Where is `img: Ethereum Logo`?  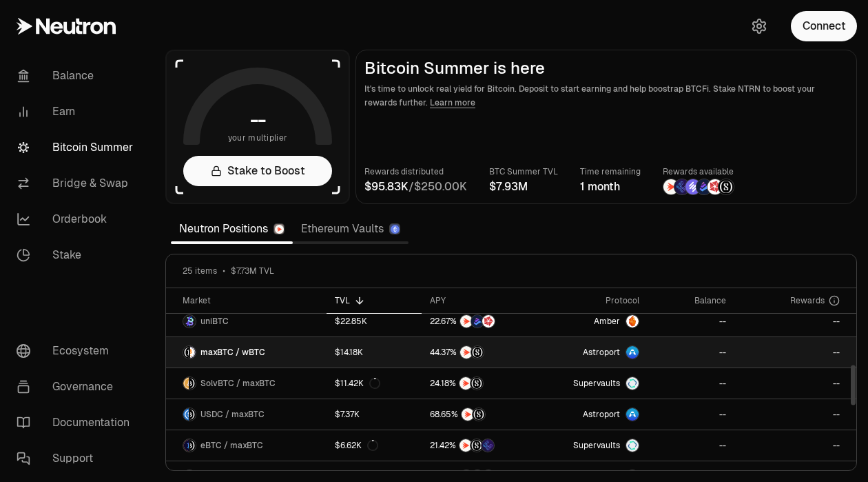
img: Ethereum Logo is located at coordinates (395, 229).